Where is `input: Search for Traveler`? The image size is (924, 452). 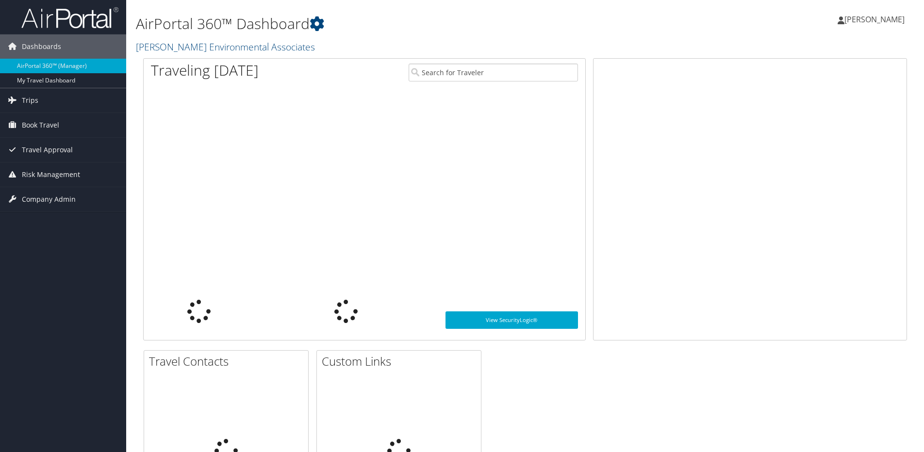
input: Search for Traveler is located at coordinates (493, 72).